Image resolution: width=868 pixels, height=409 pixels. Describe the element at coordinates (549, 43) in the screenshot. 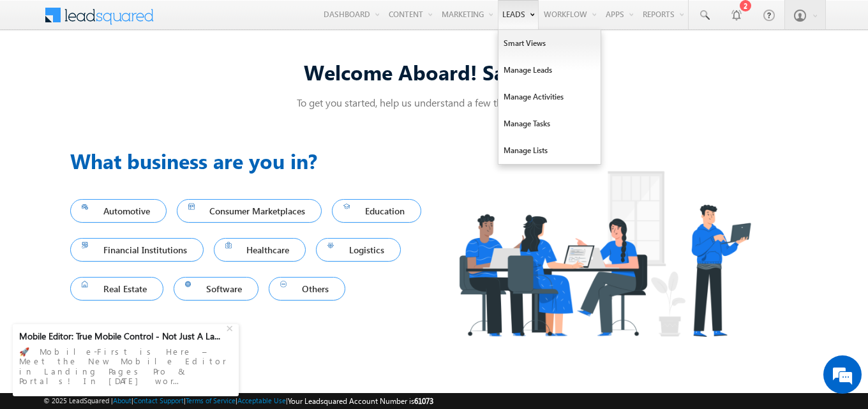

I see `a: Smart Views` at that location.